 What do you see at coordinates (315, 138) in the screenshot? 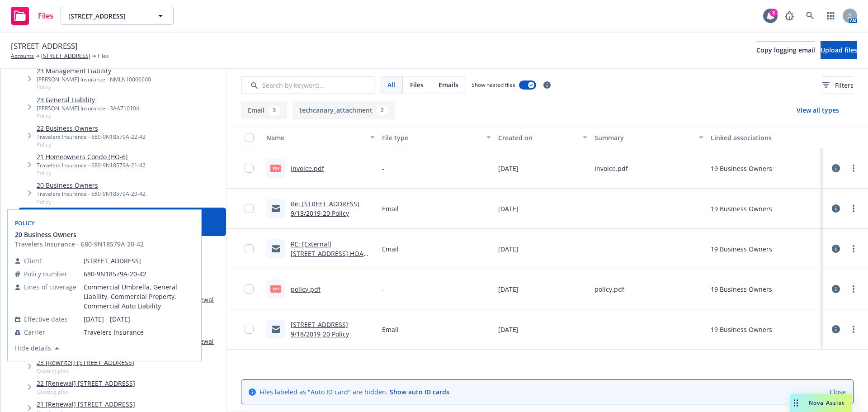
I see `div: Name` at bounding box center [315, 138].